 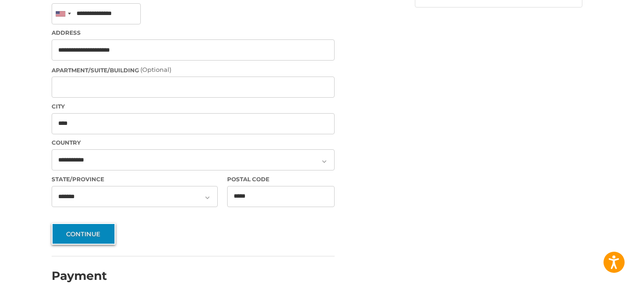 I want to click on label: Postal Code, so click(x=281, y=179).